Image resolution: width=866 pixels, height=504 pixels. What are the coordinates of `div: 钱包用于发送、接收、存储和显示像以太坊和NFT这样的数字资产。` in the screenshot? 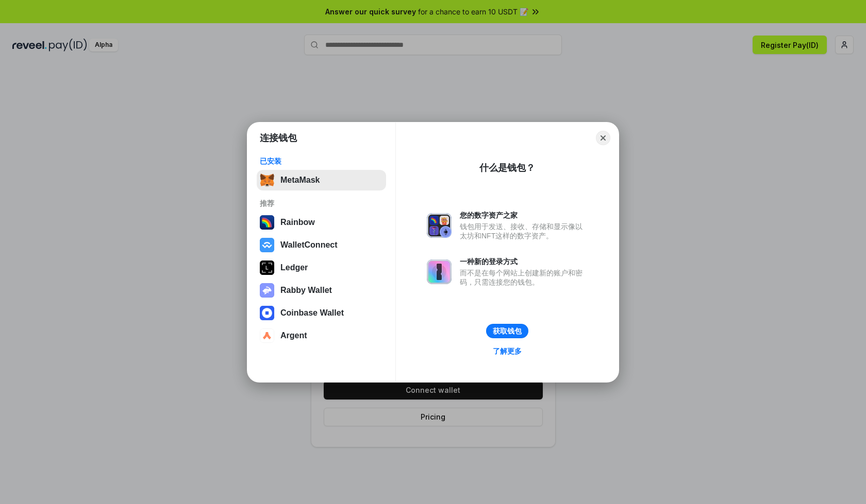 It's located at (524, 231).